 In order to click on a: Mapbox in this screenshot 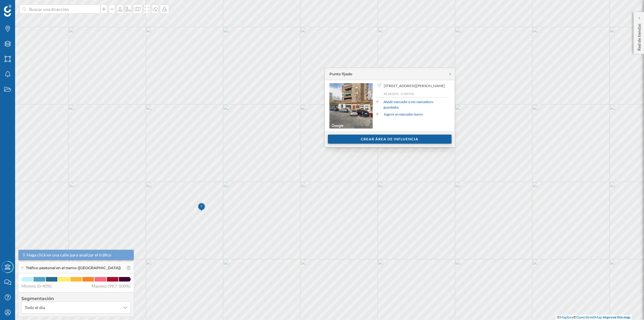, I will do `click(567, 317)`.